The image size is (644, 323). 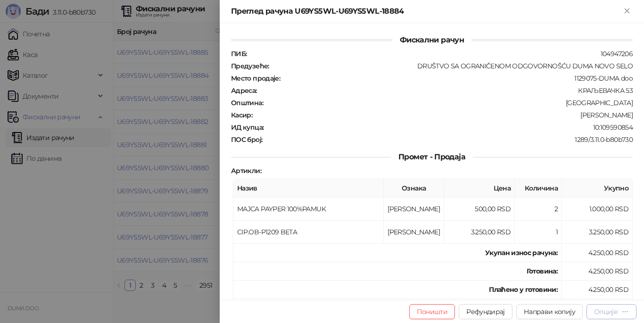 I want to click on strong: Касир :, so click(x=242, y=115).